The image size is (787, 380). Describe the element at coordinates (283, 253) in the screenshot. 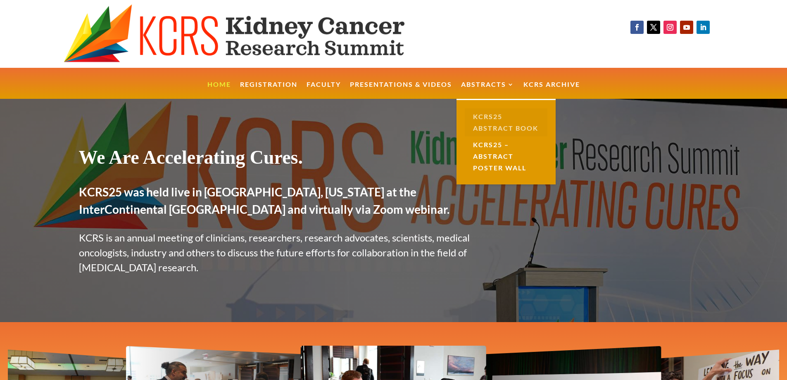

I see `p: KCRS is an annual meeting of clinicians, researchers, research advocates, scientists, medical onc...` at that location.